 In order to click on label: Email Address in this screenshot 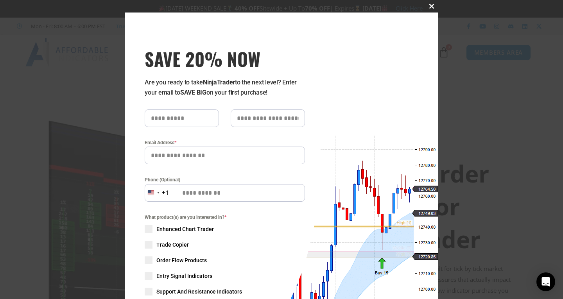, I will do `click(225, 143)`.